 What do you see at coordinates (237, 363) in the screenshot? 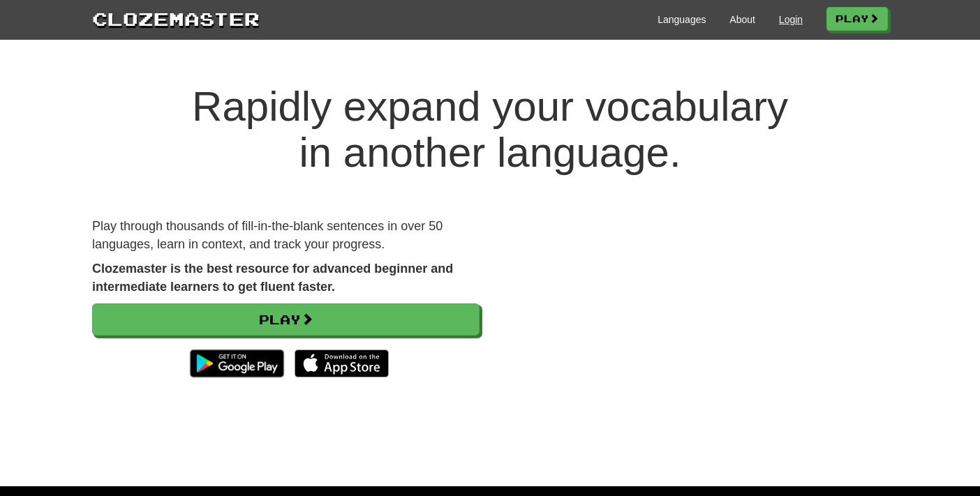
I see `img: Get it on Google Play` at bounding box center [237, 363].